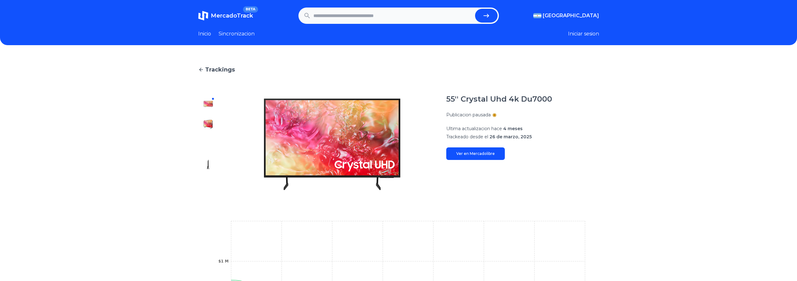 The width and height of the screenshot is (797, 281). Describe the element at coordinates (583, 34) in the screenshot. I see `button: Iniciar sesion` at that location.